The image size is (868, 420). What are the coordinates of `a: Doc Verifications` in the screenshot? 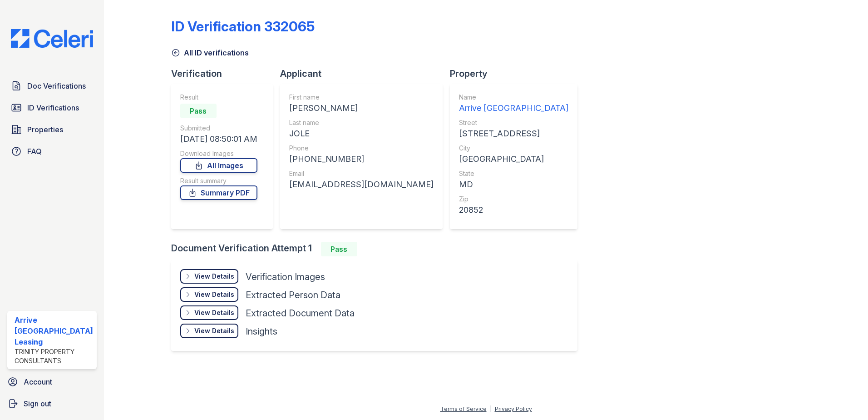 It's located at (52, 86).